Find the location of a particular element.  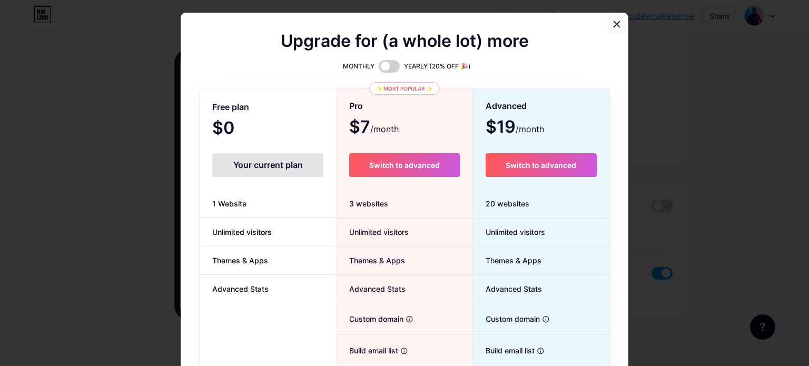

div: ✨ Most popular ✨ is located at coordinates (404, 88).